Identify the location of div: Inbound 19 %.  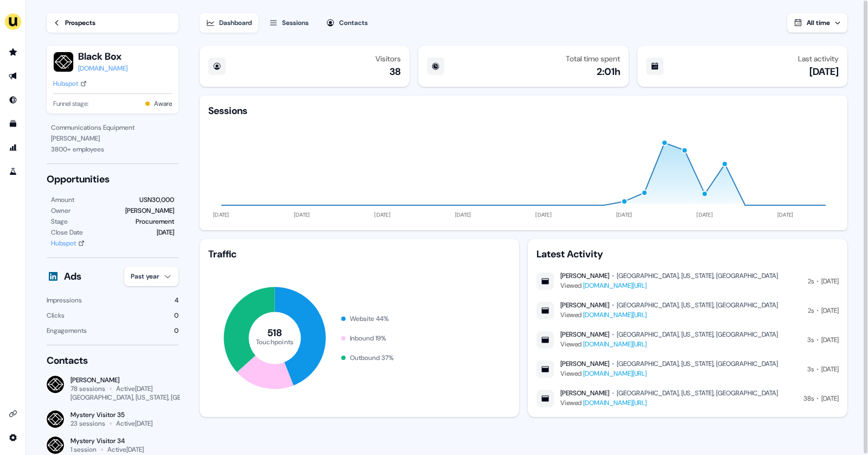
(368, 338).